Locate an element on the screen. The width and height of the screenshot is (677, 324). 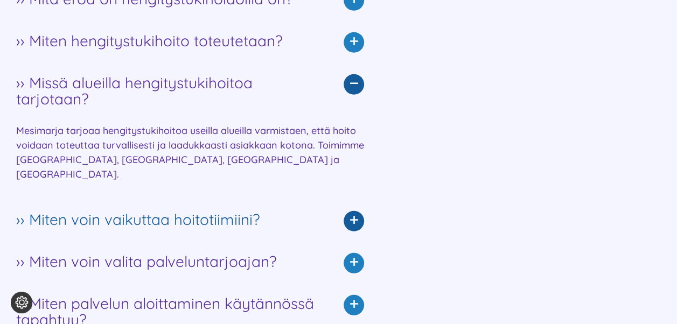
span: ›› Miten voin valita palveluntarjoajan? is located at coordinates (168, 262).